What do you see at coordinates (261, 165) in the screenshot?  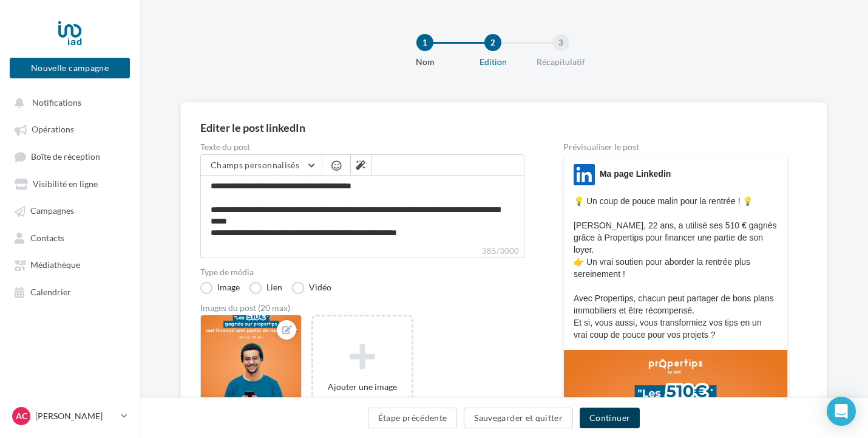 I see `button: Champs personnalisés` at bounding box center [261, 165].